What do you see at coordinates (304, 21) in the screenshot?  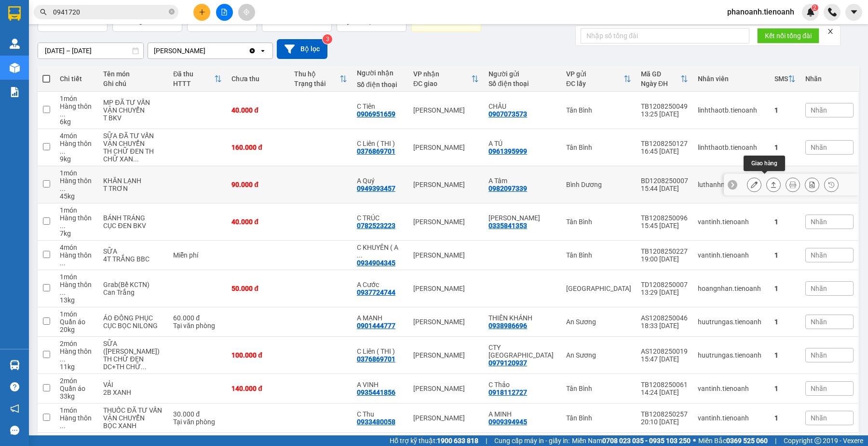 I see `span: đ` at bounding box center [304, 21].